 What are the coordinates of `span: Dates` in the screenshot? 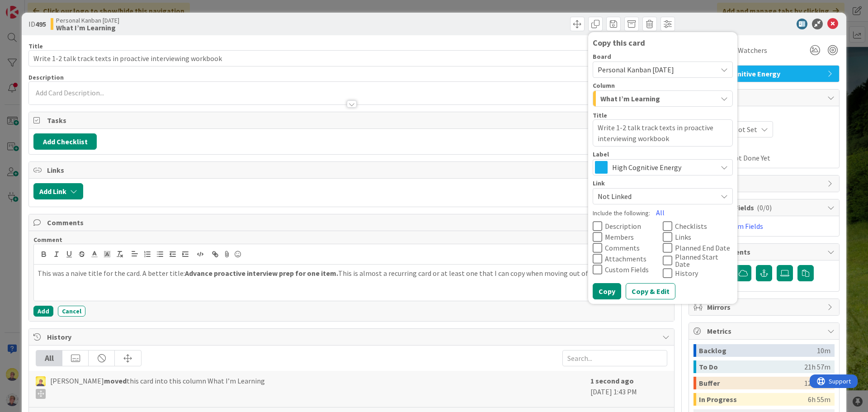 It's located at (765, 98).